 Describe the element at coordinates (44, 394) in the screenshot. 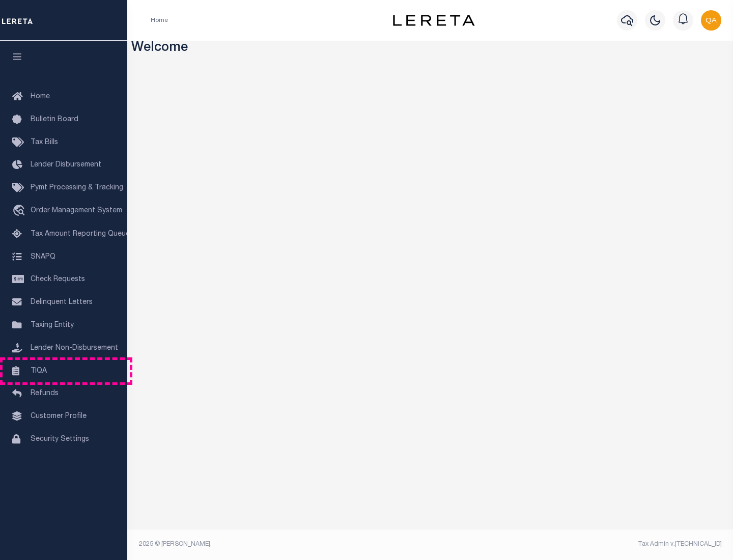

I see `span: Refunds` at that location.